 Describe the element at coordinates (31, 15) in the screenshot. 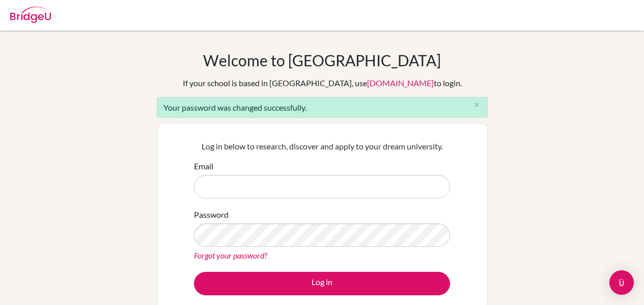

I see `img: Bridge-U` at that location.